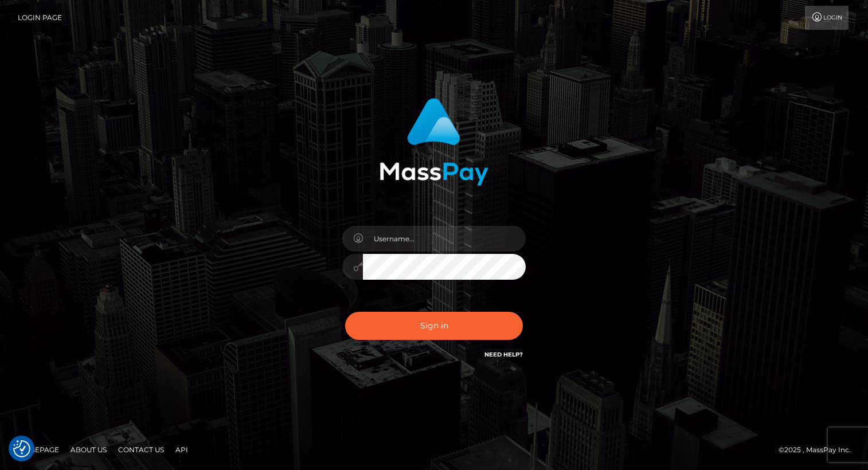  What do you see at coordinates (182, 450) in the screenshot?
I see `a: API` at bounding box center [182, 450].